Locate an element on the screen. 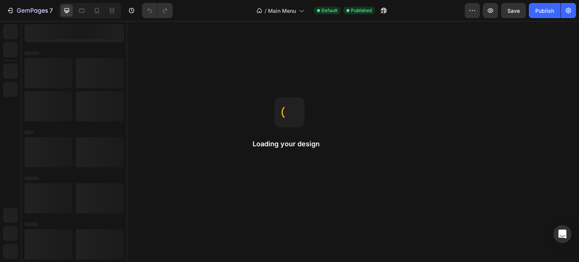 The height and width of the screenshot is (262, 579). div: Open Intercom Messenger is located at coordinates (563, 234).